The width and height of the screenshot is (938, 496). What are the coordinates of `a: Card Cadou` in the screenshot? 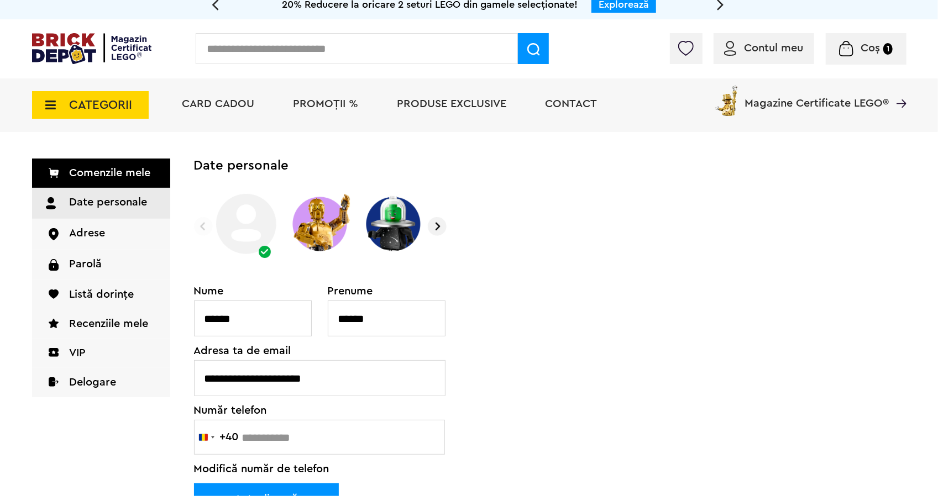 It's located at (218, 104).